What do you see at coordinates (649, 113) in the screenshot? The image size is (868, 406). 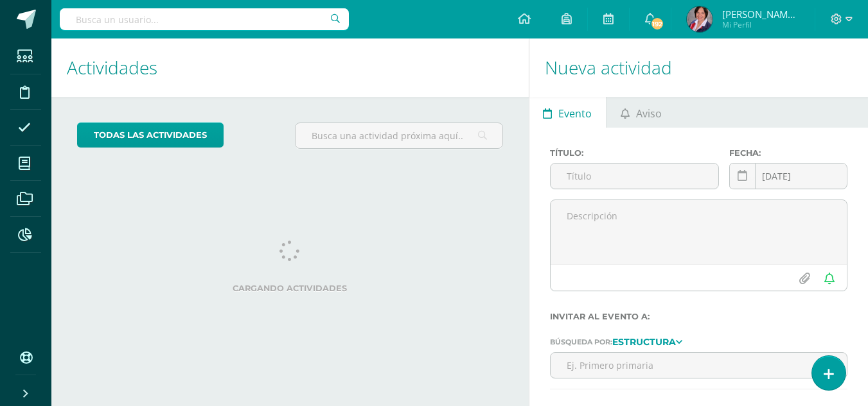 I see `span: Aviso` at bounding box center [649, 113].